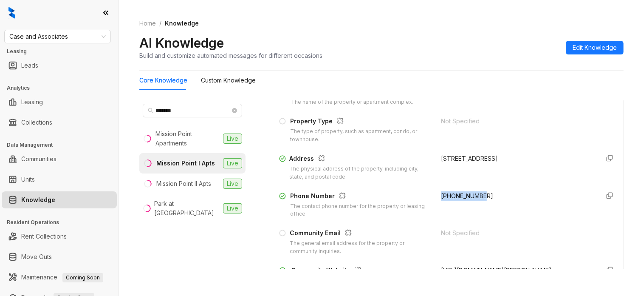 The height and width of the screenshot is (296, 644). I want to click on h3: Analytics, so click(63, 88).